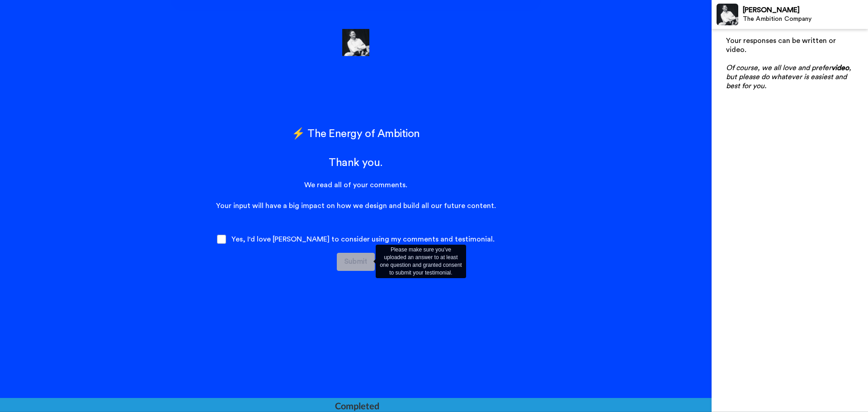 The height and width of the screenshot is (412, 868). Describe the element at coordinates (356, 163) in the screenshot. I see `span: Thank you.` at that location.